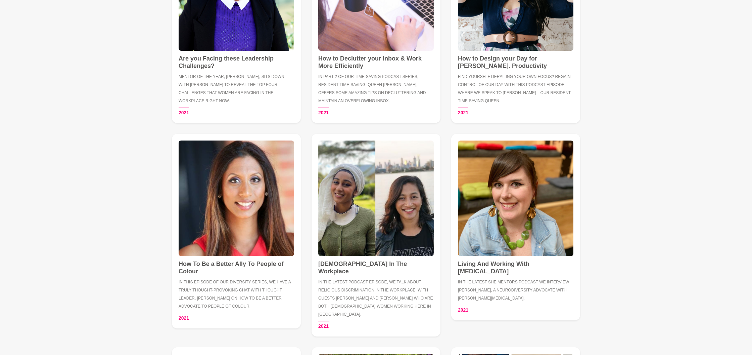  What do you see at coordinates (236, 294) in the screenshot?
I see `h5: In this episode of our Diversity Series, we have a truly thought-provoking chat with thought lead...` at bounding box center [236, 294].